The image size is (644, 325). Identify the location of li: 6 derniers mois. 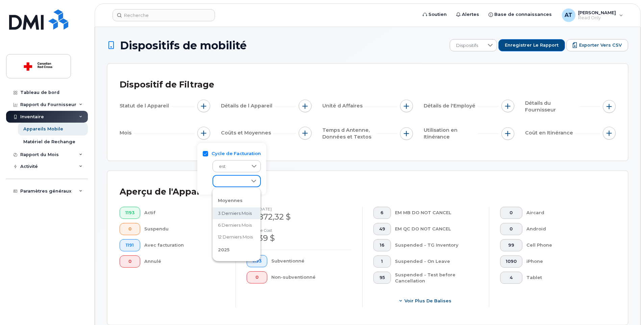
(236, 225).